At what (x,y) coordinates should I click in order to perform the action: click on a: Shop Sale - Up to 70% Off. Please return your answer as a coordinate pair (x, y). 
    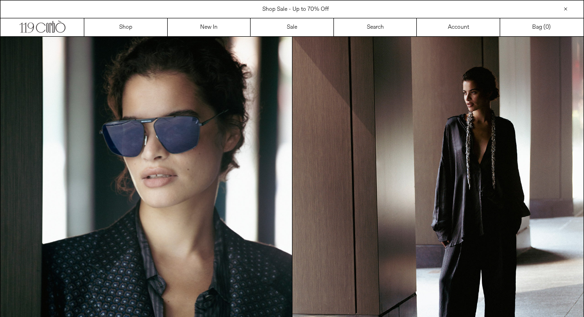
    Looking at the image, I should click on (295, 9).